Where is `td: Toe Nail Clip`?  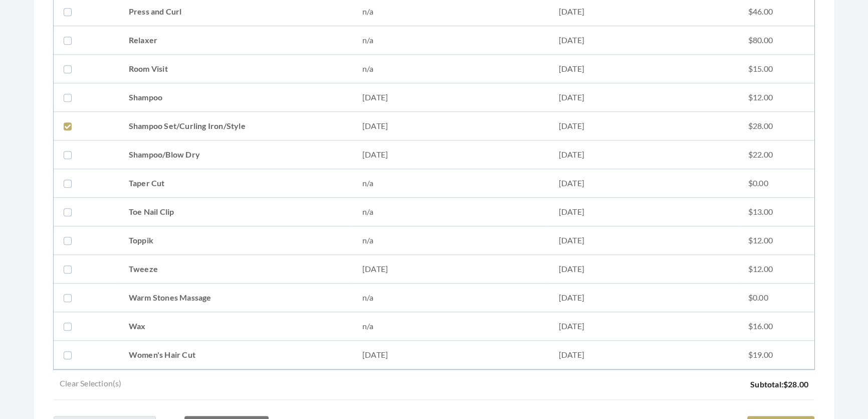
td: Toe Nail Clip is located at coordinates (236, 212).